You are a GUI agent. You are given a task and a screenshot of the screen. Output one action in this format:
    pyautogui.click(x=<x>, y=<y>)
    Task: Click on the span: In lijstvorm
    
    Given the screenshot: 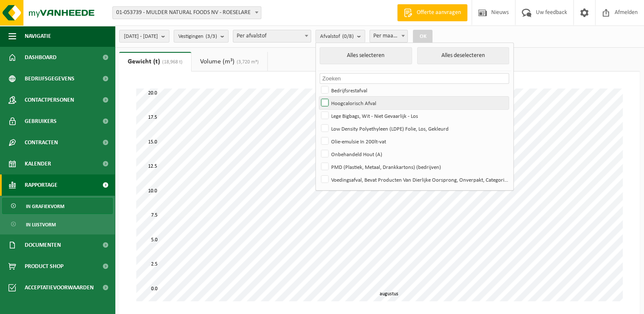 What is the action you would take?
    pyautogui.click(x=41, y=225)
    